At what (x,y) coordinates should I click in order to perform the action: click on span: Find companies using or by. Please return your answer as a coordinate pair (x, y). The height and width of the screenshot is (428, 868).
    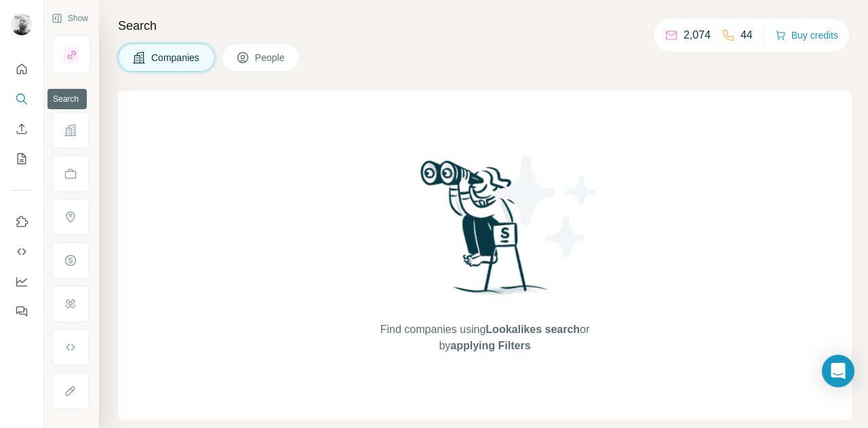
    Looking at the image, I should click on (485, 338).